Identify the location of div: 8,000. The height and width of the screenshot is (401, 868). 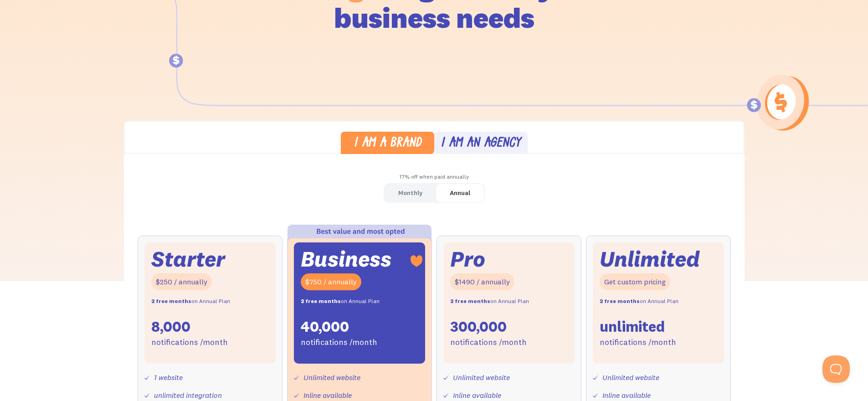
(171, 326).